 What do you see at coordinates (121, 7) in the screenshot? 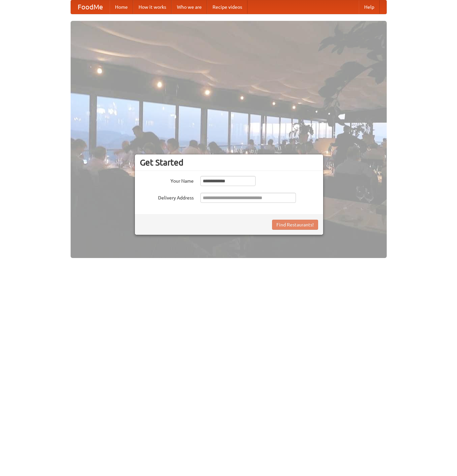
I see `a: Home` at bounding box center [121, 7].